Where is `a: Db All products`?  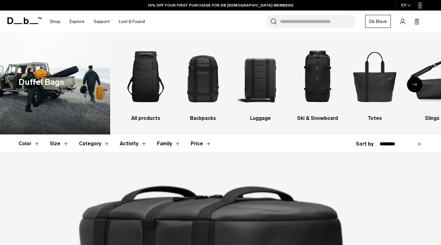 a: Db All products is located at coordinates (146, 82).